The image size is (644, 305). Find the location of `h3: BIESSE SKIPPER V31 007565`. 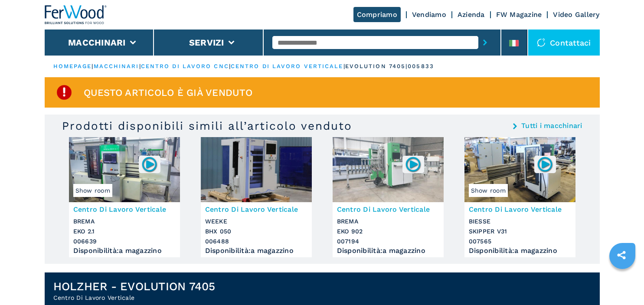

h3: BIESSE SKIPPER V31 007565 is located at coordinates (520, 232).